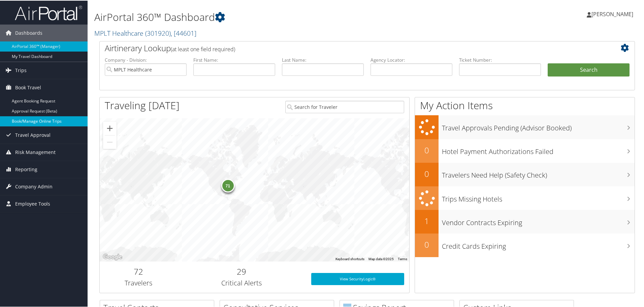 Image resolution: width=644 pixels, height=307 pixels. Describe the element at coordinates (500, 59) in the screenshot. I see `label: Ticket Number:` at that location.